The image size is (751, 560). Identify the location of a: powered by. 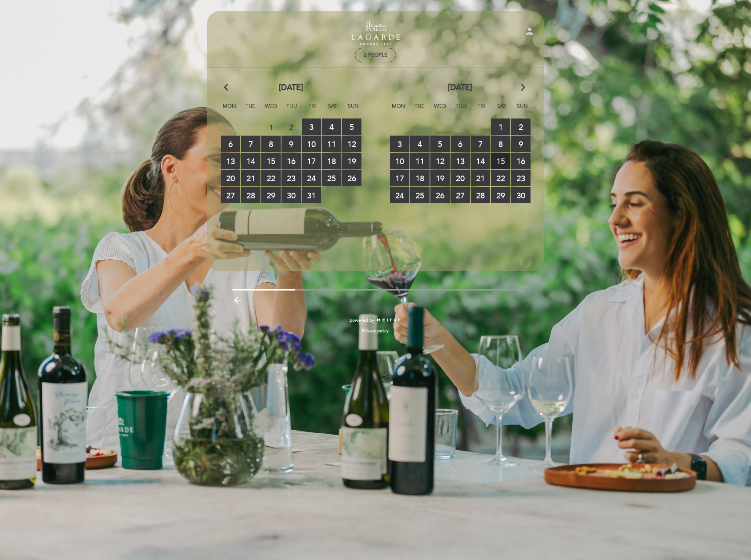
(375, 320).